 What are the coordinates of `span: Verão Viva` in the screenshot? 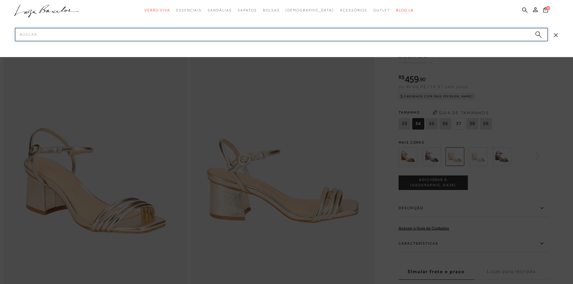 It's located at (157, 10).